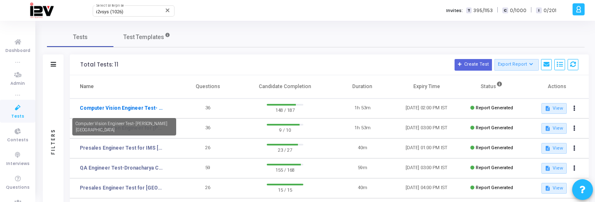 The width and height of the screenshot is (595, 202). I want to click on span: Admin, so click(17, 83).